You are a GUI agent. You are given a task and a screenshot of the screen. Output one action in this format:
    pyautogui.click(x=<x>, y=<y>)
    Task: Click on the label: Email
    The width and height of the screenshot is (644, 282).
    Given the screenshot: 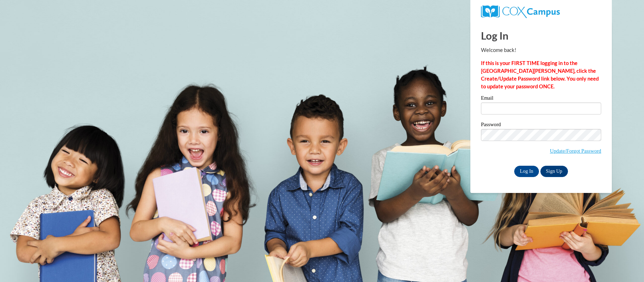 What is the action you would take?
    pyautogui.click(x=541, y=99)
    